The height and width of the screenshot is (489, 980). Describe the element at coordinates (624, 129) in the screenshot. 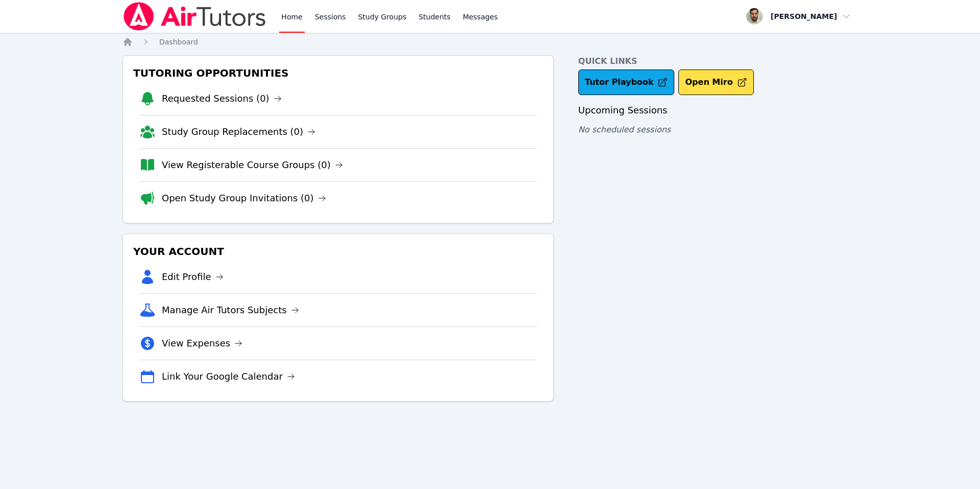

I see `span: No scheduled sessions` at that location.